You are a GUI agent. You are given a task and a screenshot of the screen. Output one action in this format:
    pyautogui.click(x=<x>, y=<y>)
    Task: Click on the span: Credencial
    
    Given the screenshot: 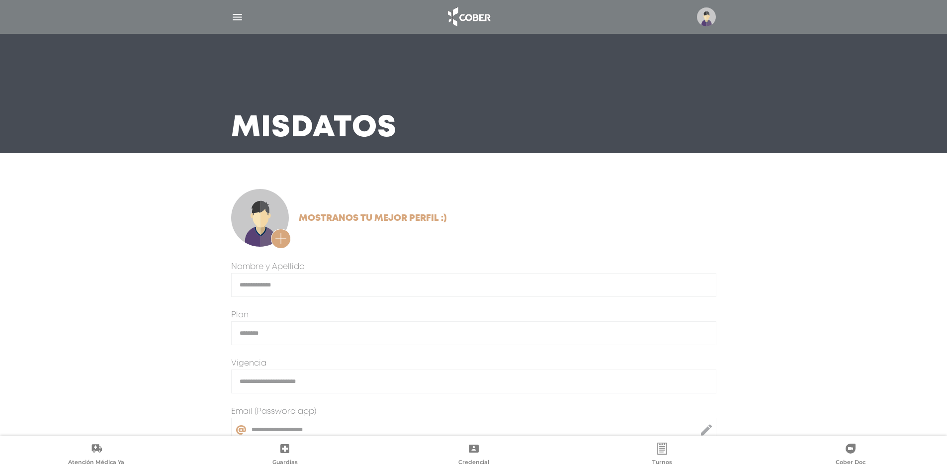 What is the action you would take?
    pyautogui.click(x=474, y=463)
    